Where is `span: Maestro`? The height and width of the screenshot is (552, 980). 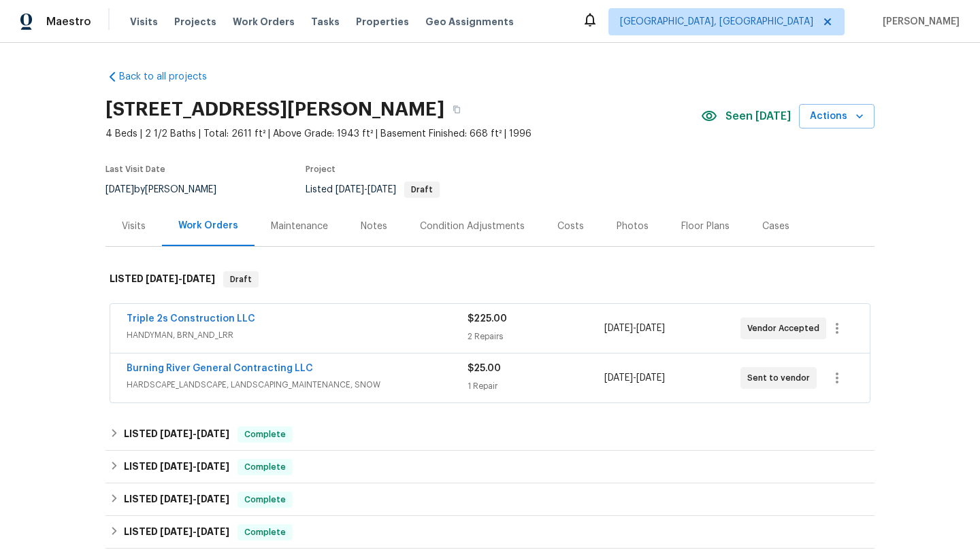
span: Maestro is located at coordinates (69, 22).